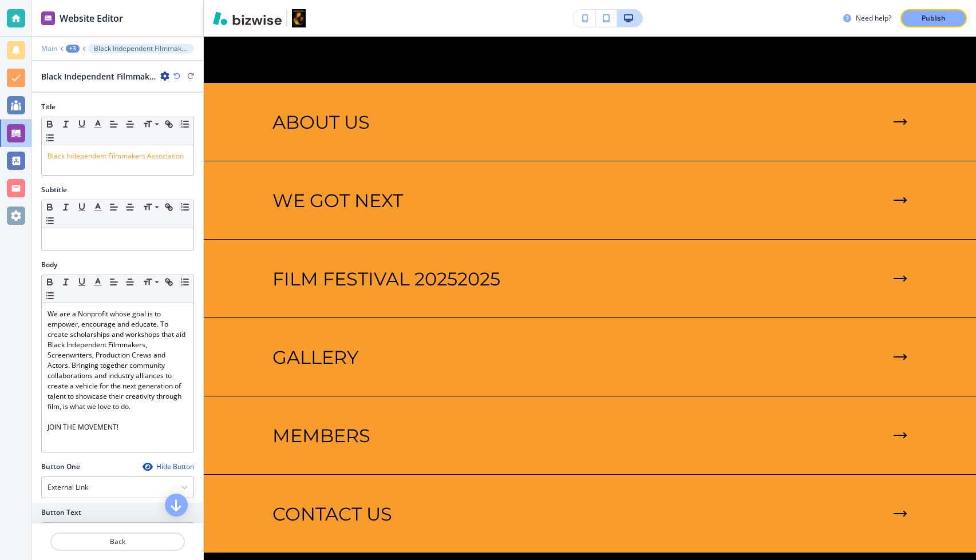 This screenshot has width=976, height=560. What do you see at coordinates (117, 427) in the screenshot?
I see `p: JOIN THE MOVEMENT!` at bounding box center [117, 427].